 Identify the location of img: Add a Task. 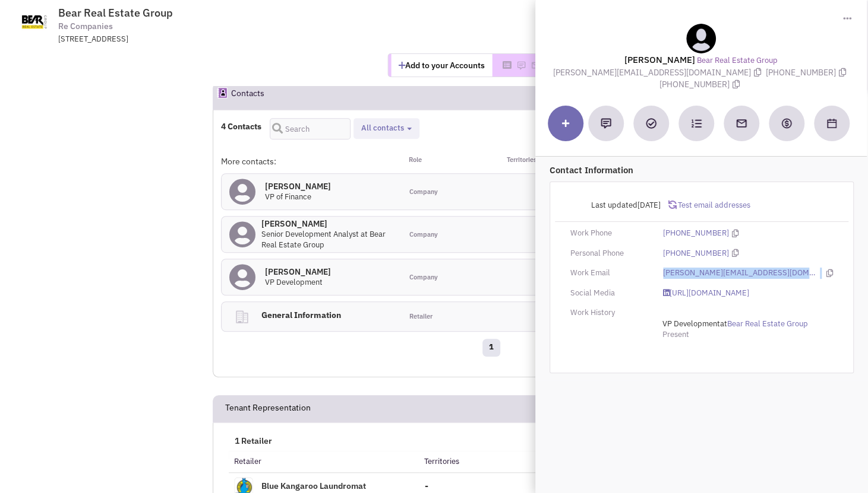
(651, 124).